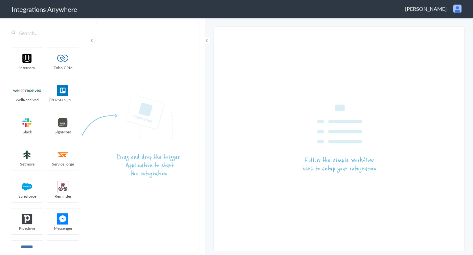  Describe the element at coordinates (45, 33) in the screenshot. I see `input: Search...` at that location.